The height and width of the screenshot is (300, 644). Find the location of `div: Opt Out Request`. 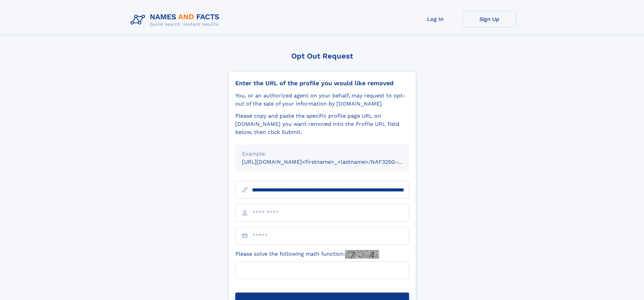

div: Opt Out Request is located at coordinates (322, 56).